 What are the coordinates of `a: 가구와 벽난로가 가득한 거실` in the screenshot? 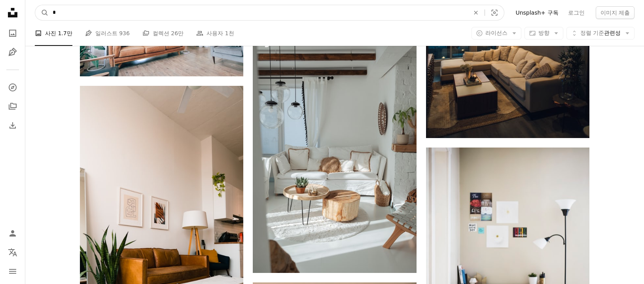 It's located at (334, 150).